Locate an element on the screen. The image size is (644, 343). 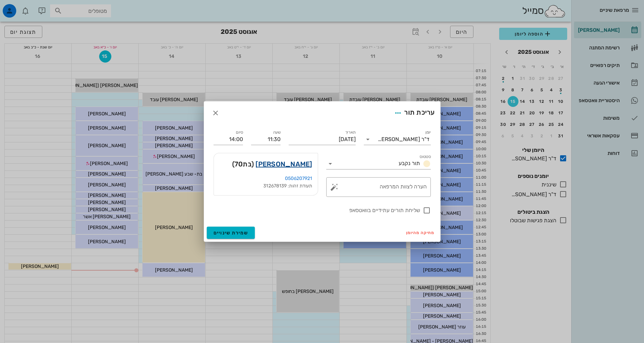
button: בית is located at coordinates (113, 225).